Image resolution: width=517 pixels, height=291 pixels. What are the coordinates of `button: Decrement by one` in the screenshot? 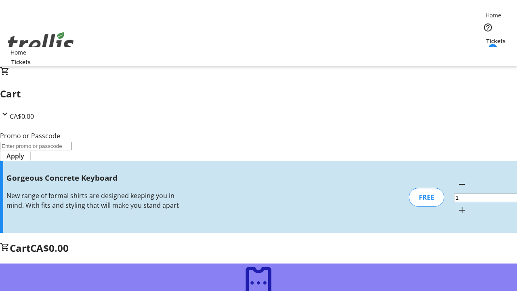 It's located at (462, 184).